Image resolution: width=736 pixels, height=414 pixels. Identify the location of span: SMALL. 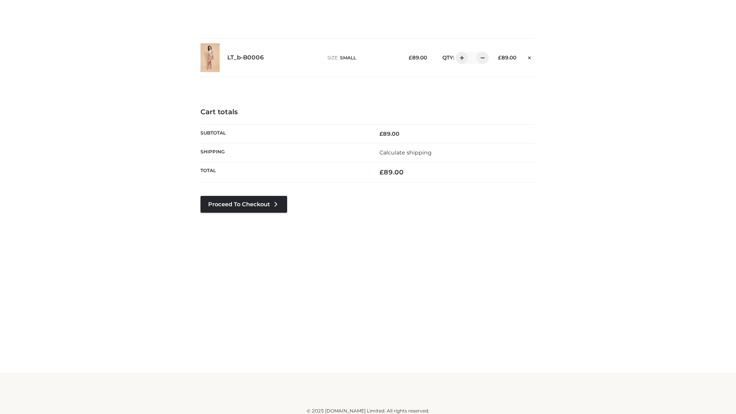
(348, 58).